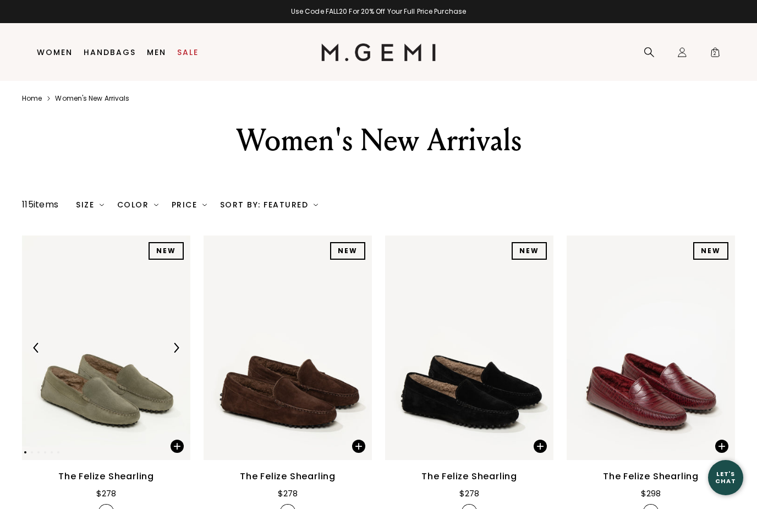 This screenshot has width=757, height=509. Describe the element at coordinates (54, 52) in the screenshot. I see `a: Women` at that location.